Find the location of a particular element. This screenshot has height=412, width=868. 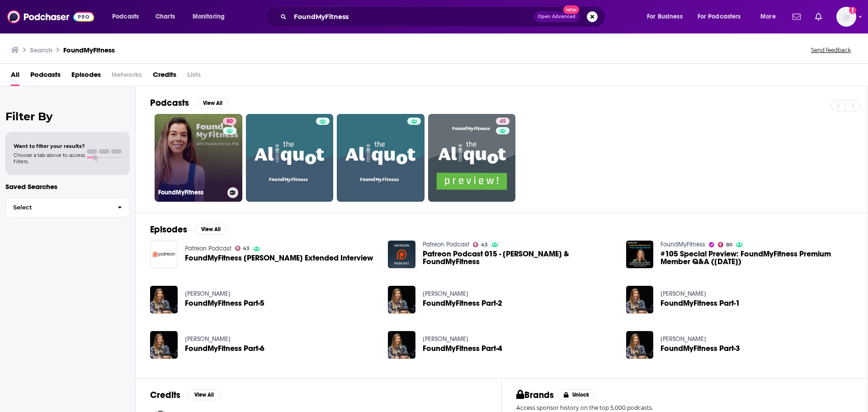

span: FoundMyFitness Part-6 is located at coordinates (225, 348).